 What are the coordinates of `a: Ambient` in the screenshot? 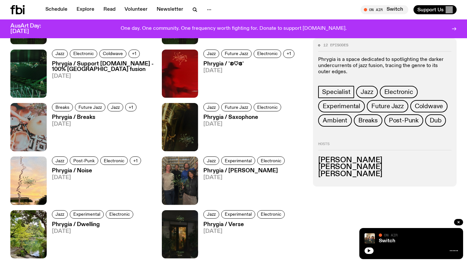 It's located at (335, 121).